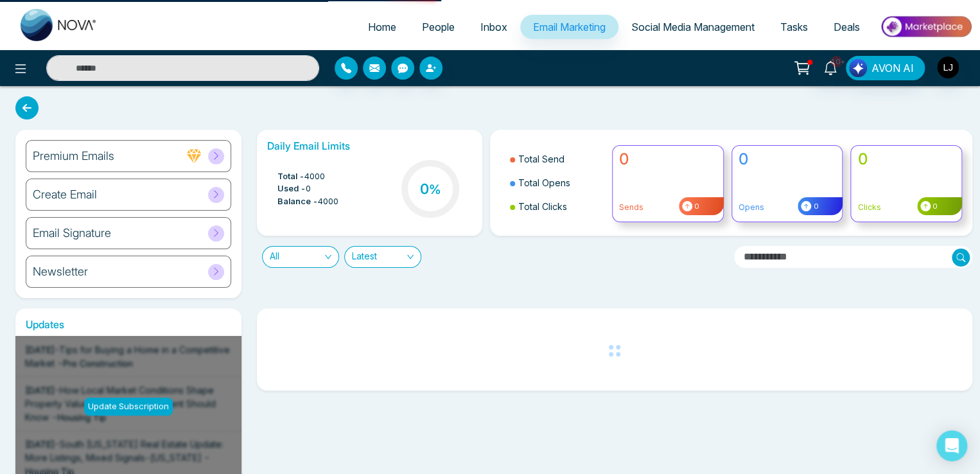 Image resolution: width=980 pixels, height=474 pixels. What do you see at coordinates (438, 27) in the screenshot?
I see `span: People` at bounding box center [438, 27].